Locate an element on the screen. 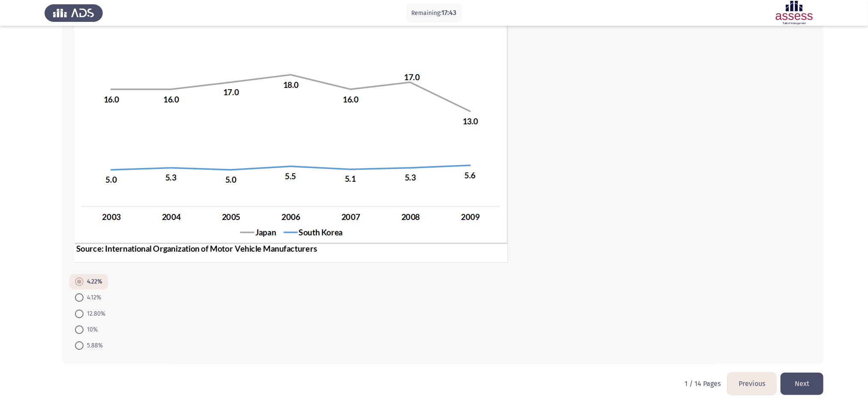 The image size is (868, 407). span: 4.22% is located at coordinates (93, 282).